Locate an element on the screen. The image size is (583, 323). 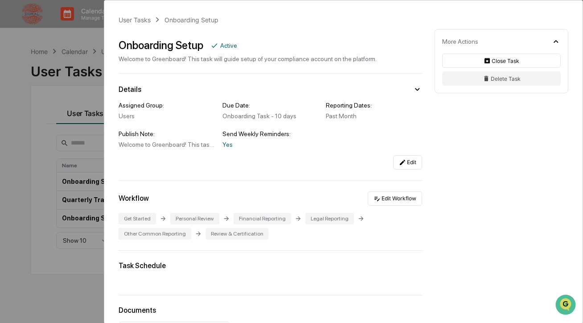
button: Delete Task is located at coordinates (501, 78).